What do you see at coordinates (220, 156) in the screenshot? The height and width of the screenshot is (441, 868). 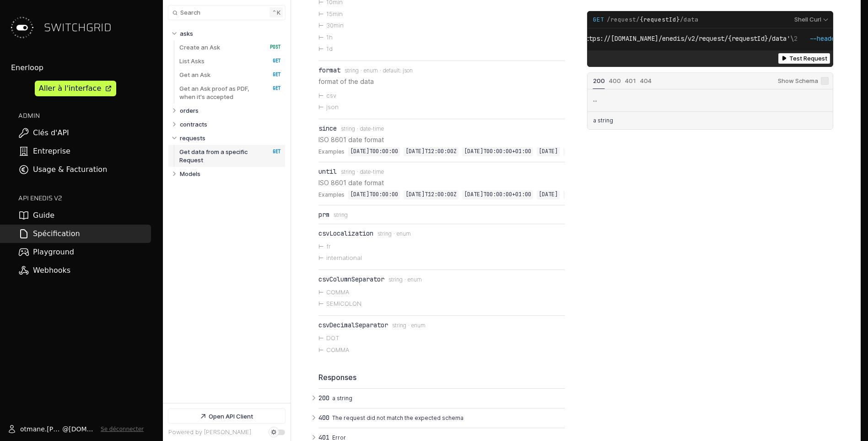 I see `p: Get data from a specific Request` at bounding box center [220, 156].